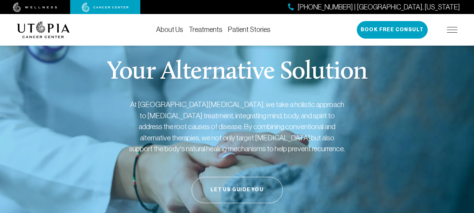 This screenshot has height=213, width=474. What do you see at coordinates (169, 29) in the screenshot?
I see `a: About Us` at bounding box center [169, 29].